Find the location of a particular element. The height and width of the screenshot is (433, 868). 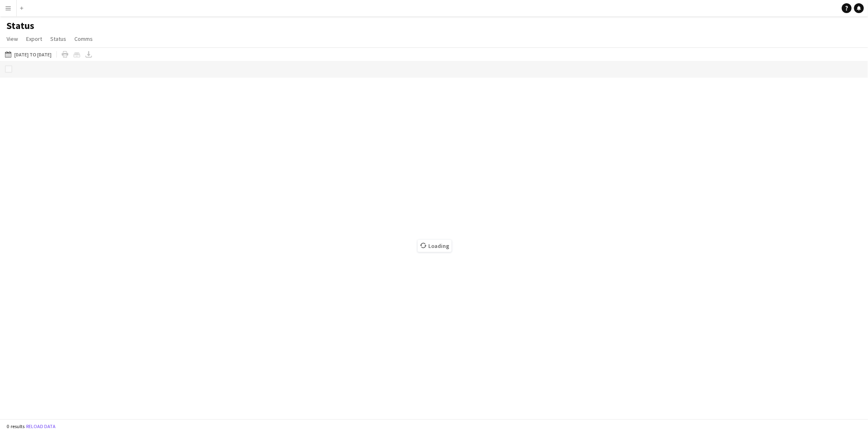

a: Export is located at coordinates (34, 39).